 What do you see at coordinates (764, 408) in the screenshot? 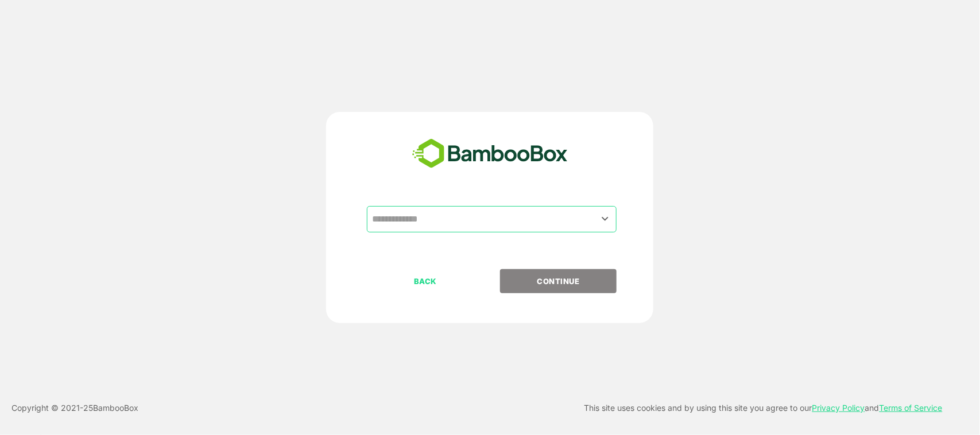
I see `p: This site uses cookies and by using this site you agree to our and` at bounding box center [764, 408].